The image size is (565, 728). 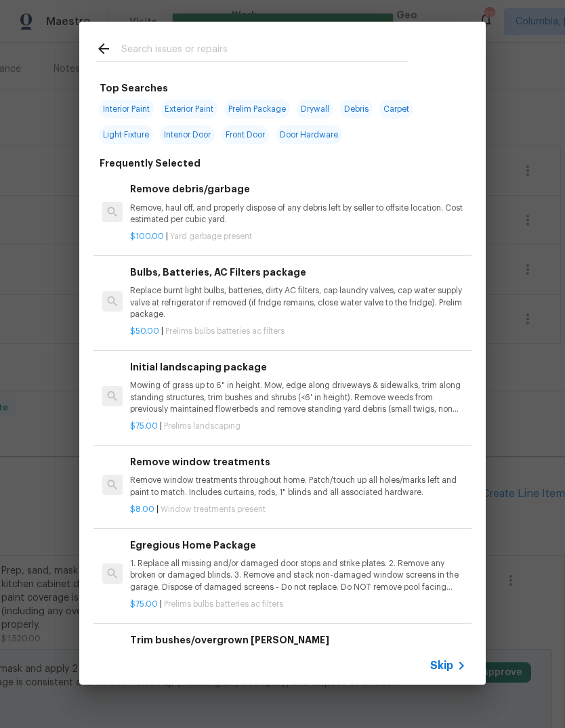 What do you see at coordinates (298, 397) in the screenshot?
I see `p: Mowing of grass up to 6" in height. Mow, edge along driveways & sidewalks, trim along standing st...` at bounding box center [298, 397].